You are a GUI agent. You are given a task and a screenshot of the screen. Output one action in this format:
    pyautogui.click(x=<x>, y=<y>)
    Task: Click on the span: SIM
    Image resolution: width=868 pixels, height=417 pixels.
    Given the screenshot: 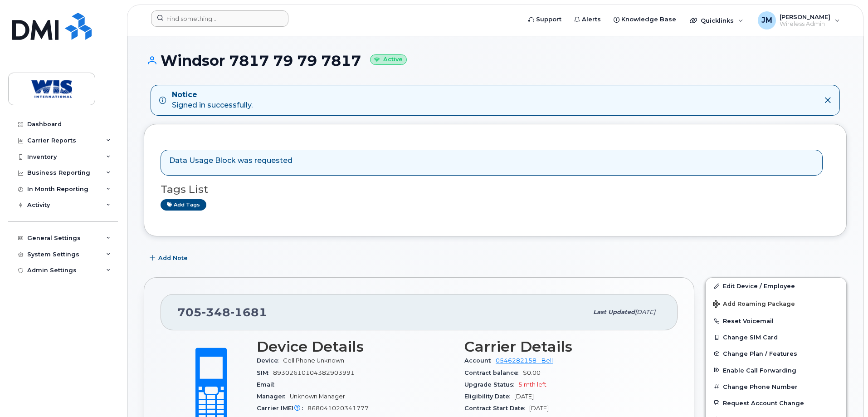 What is the action you would take?
    pyautogui.click(x=264, y=373)
    